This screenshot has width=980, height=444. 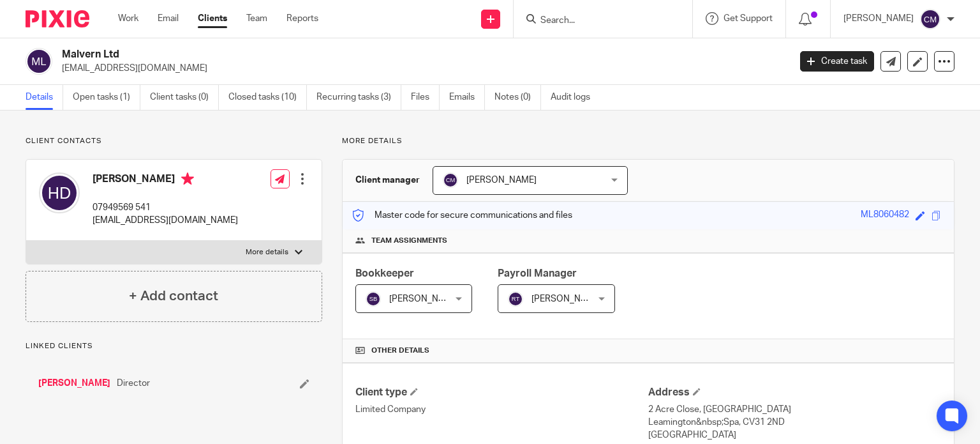 I want to click on a: Create task, so click(x=837, y=61).